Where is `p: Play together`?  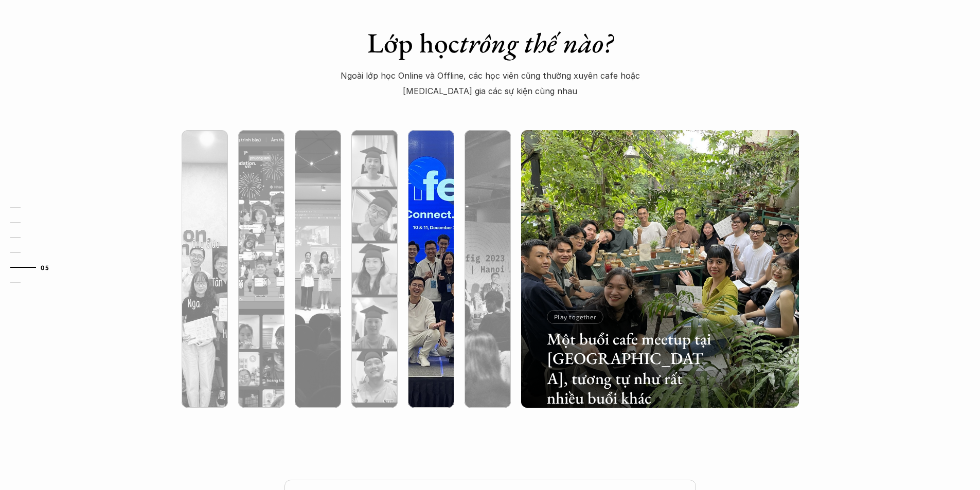 p: Play together is located at coordinates (575, 317).